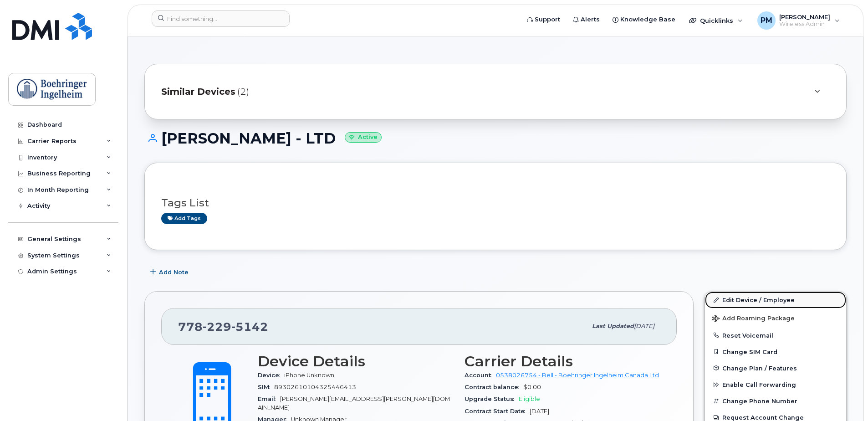  What do you see at coordinates (250, 327) in the screenshot?
I see `span: 5142` at bounding box center [250, 327].